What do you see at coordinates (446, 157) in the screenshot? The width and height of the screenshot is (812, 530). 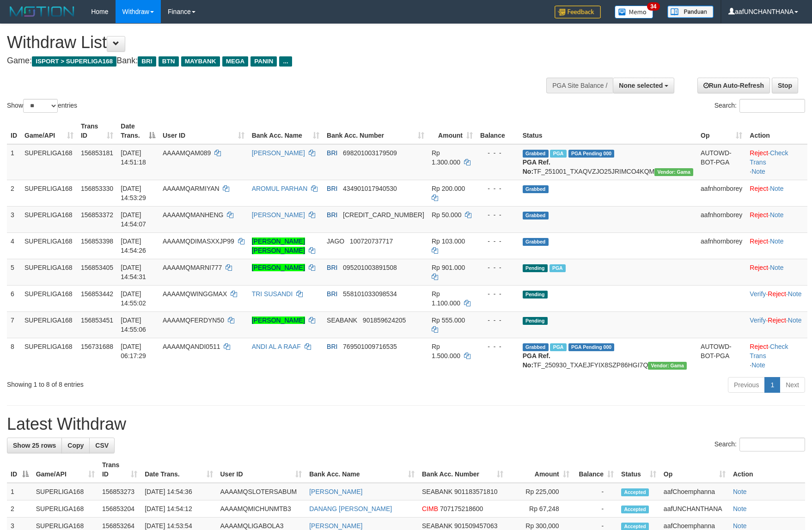 I see `span: Rp 1.300.000` at bounding box center [446, 157].